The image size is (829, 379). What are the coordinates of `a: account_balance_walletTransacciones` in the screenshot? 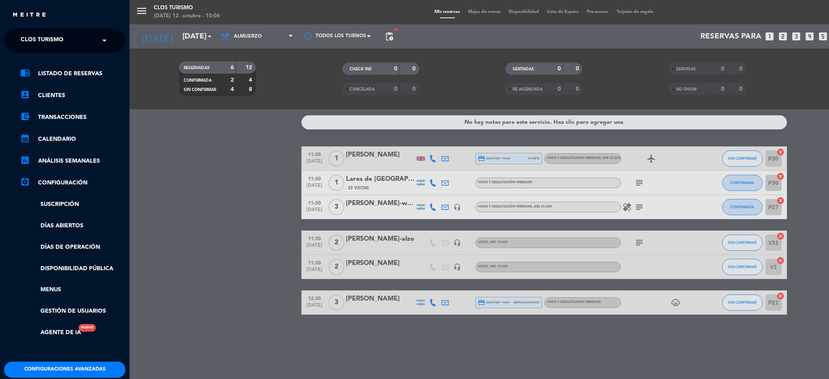 It's located at (73, 117).